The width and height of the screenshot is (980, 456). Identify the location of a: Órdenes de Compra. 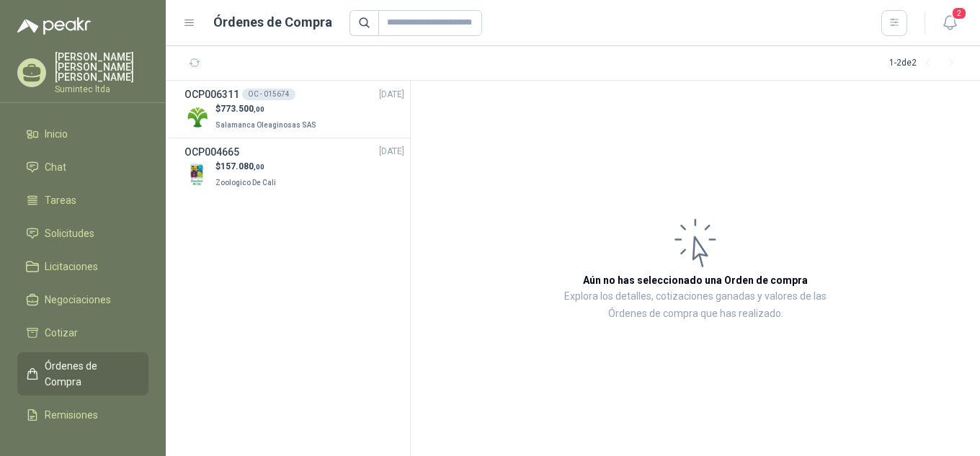
(83, 374).